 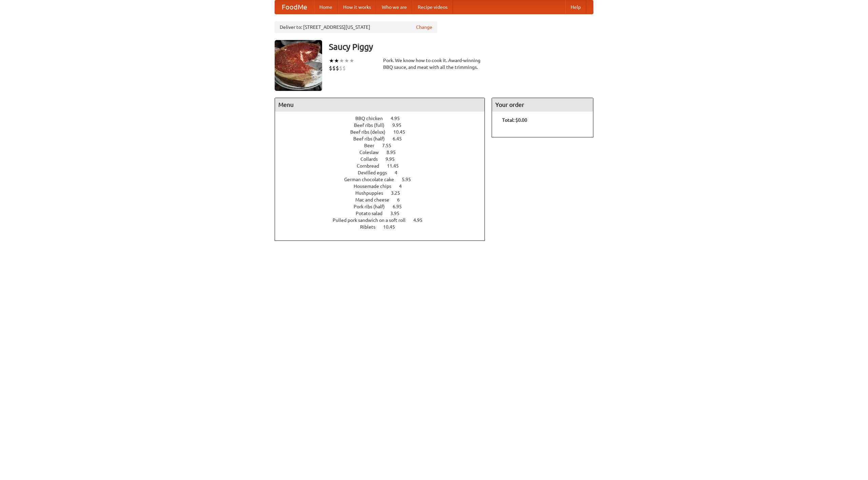 What do you see at coordinates (357, 7) in the screenshot?
I see `a: How it works` at bounding box center [357, 7].